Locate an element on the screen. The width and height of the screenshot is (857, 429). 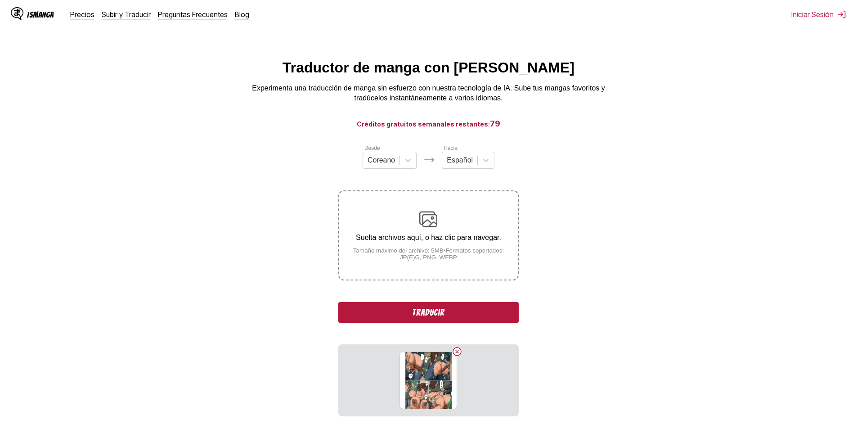
button: Iniciar Sesión is located at coordinates (819, 14).